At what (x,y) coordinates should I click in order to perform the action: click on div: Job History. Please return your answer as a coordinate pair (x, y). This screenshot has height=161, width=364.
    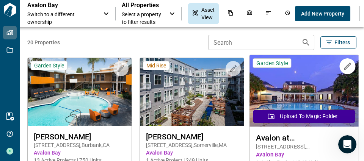
    Looking at the image, I should click on (287, 14).